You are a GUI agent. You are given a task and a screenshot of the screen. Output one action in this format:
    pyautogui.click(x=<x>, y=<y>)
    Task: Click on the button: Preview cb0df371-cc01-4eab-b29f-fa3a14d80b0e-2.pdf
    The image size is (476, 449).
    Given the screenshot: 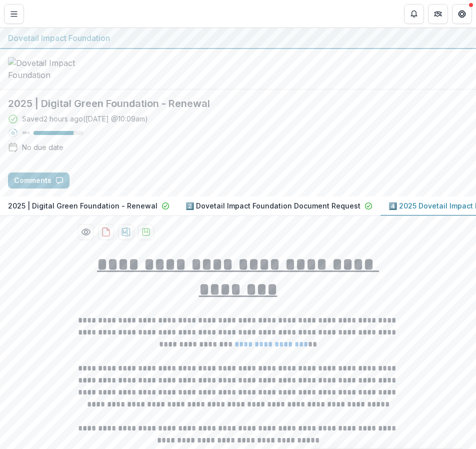 What is the action you would take?
    pyautogui.click(x=86, y=232)
    